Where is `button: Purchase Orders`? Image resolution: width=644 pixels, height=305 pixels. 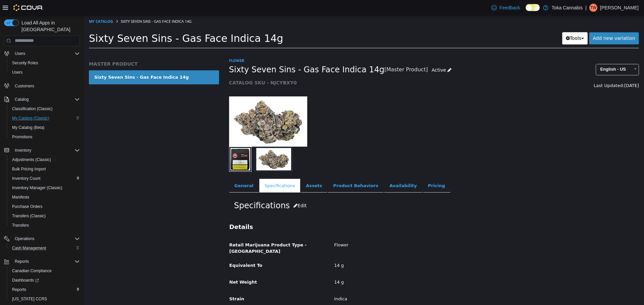 button: Purchase Orders is located at coordinates (45, 207).